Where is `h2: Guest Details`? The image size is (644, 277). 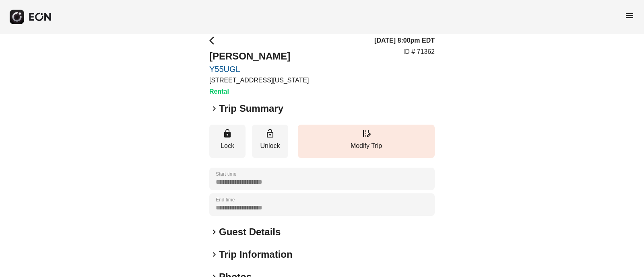 h2: Guest Details is located at coordinates (250, 232).